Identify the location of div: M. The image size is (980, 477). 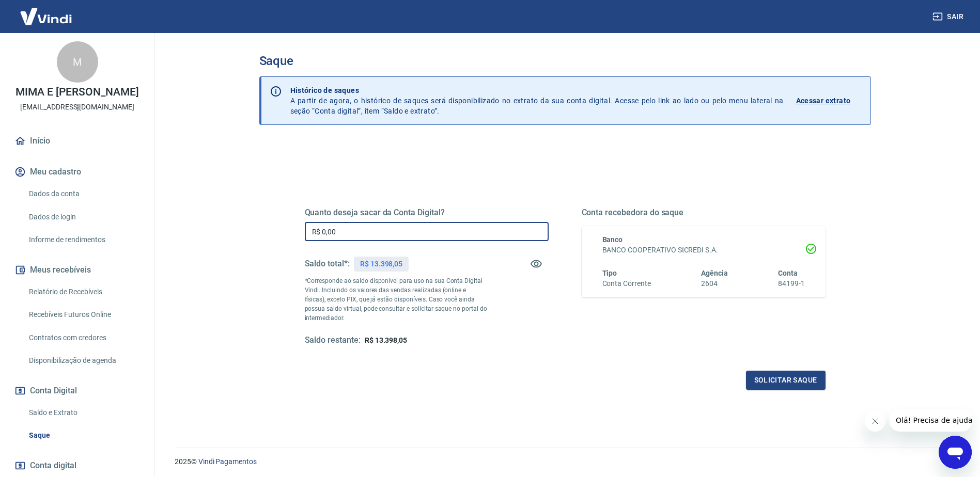
(78, 62).